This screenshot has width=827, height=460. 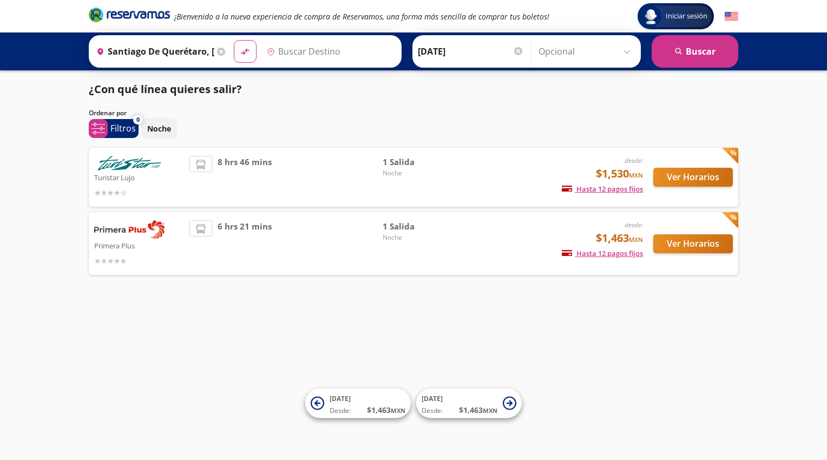 What do you see at coordinates (129, 163) in the screenshot?
I see `img: Turistar Lujo` at bounding box center [129, 163].